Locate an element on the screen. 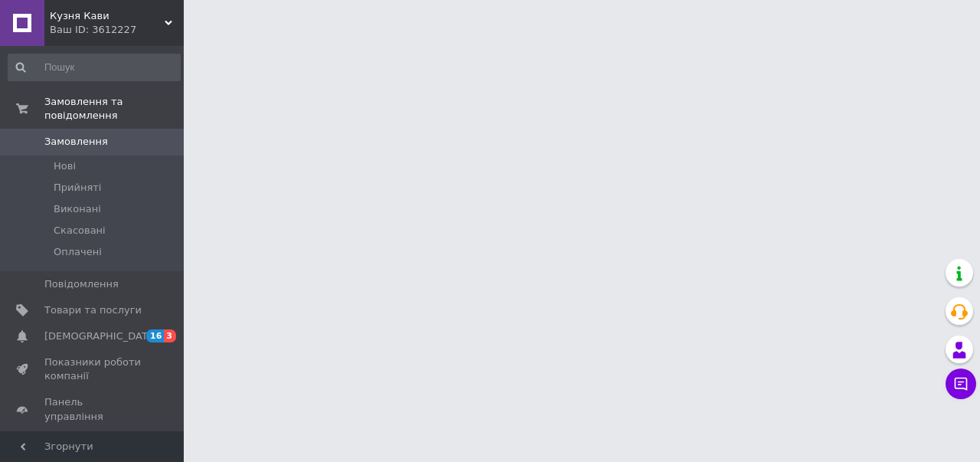 This screenshot has height=462, width=980. button: Чат з покупцем is located at coordinates (960, 384).